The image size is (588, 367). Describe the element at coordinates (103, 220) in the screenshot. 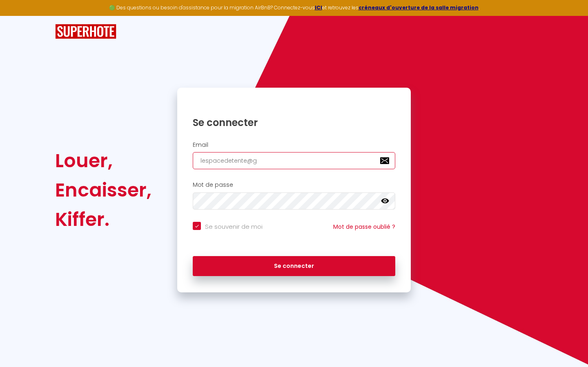

I see `div: Kiffer.` at that location.